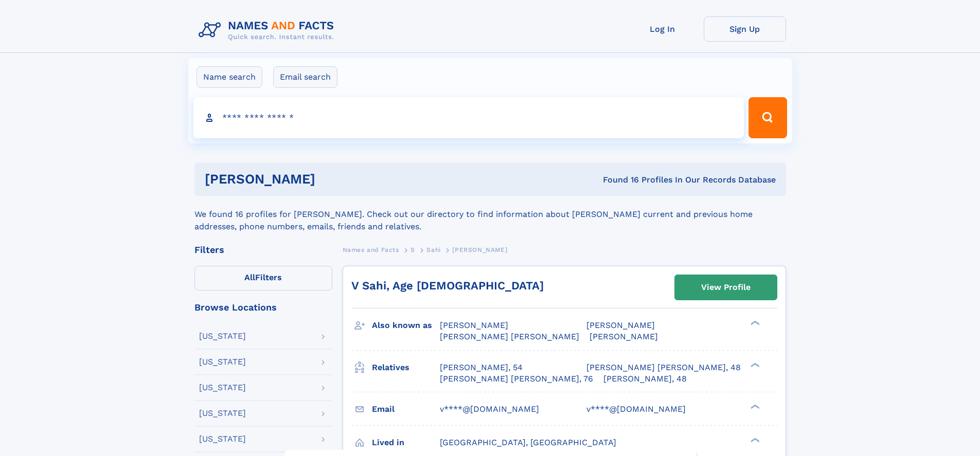 The height and width of the screenshot is (456, 980). I want to click on a: Names and Facts, so click(371, 249).